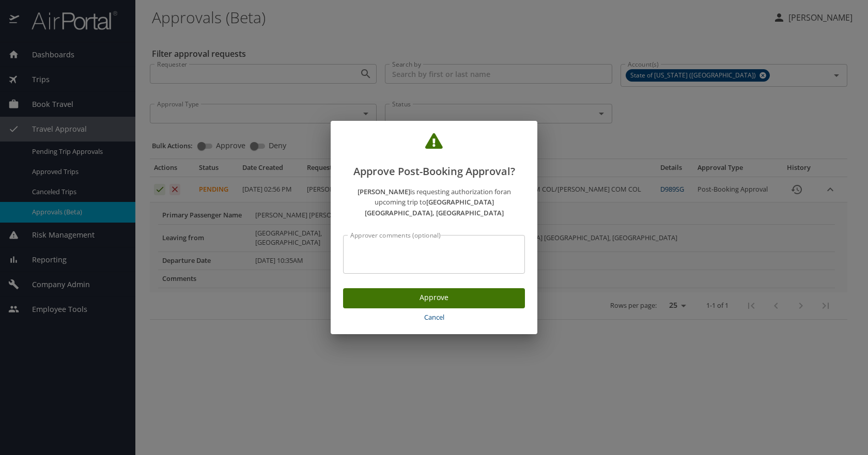 The image size is (868, 455). I want to click on span: Cancel, so click(434, 317).